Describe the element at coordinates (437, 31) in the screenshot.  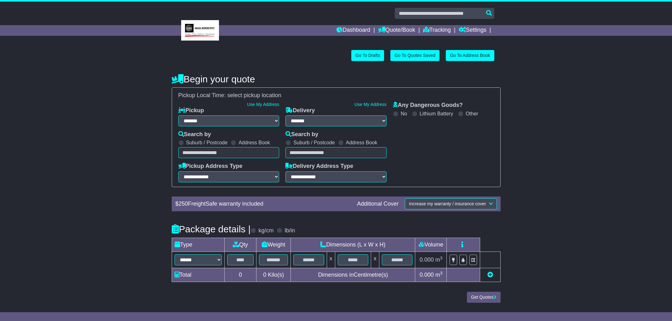
I see `a: Tracking` at that location.